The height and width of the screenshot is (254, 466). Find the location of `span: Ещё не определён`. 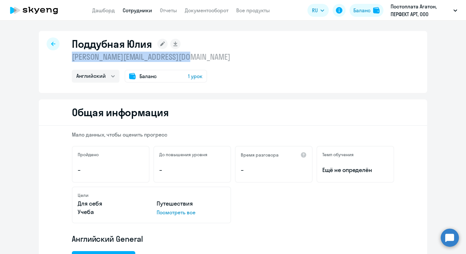

span: Ещё не определён is located at coordinates (355, 170).